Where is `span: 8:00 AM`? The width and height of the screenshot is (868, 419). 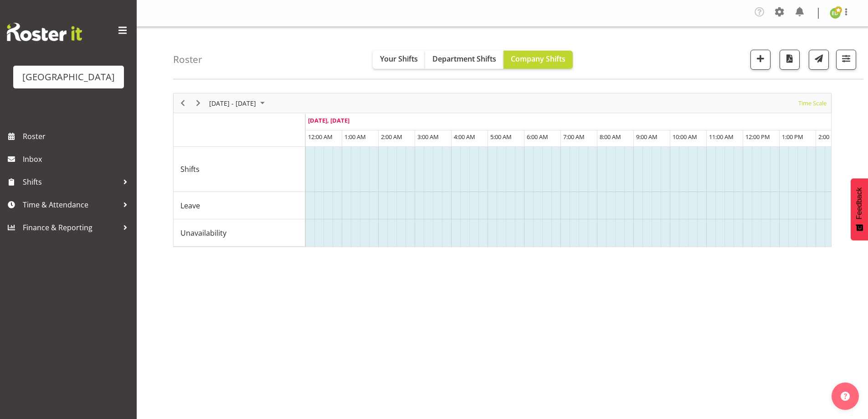 span: 8:00 AM is located at coordinates (610, 137).